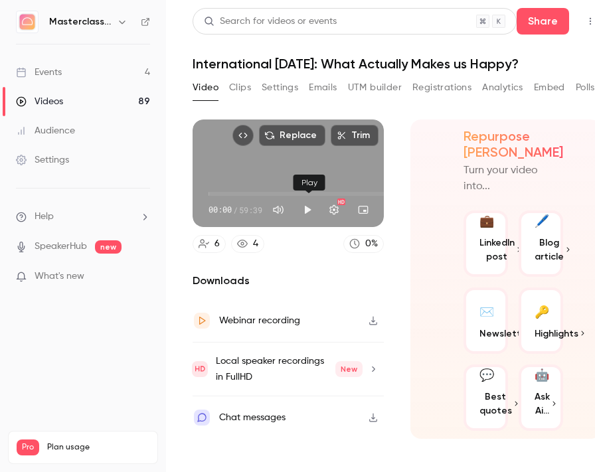  Describe the element at coordinates (442, 88) in the screenshot. I see `button: Registrations` at that location.